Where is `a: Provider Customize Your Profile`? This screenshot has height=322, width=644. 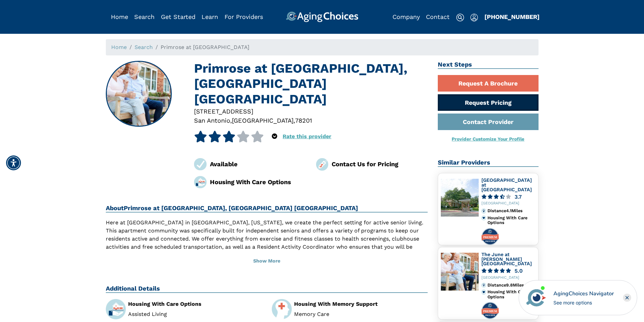
a: Provider Customize Your Profile is located at coordinates (488, 139).